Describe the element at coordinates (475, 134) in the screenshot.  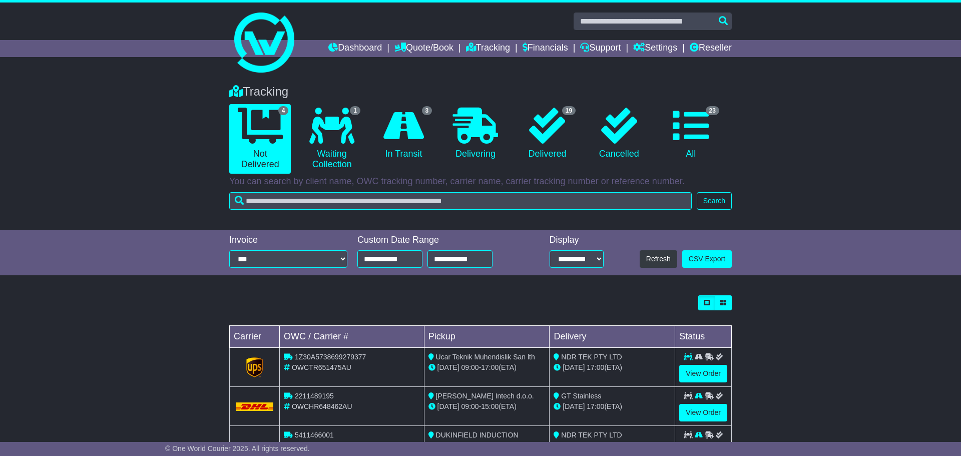
I see `a: Delivering` at that location.